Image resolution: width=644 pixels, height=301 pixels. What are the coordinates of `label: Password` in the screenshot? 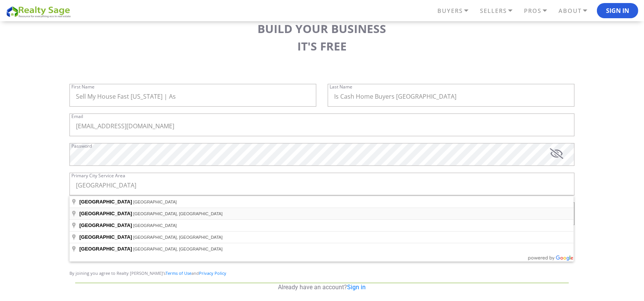 It's located at (82, 146).